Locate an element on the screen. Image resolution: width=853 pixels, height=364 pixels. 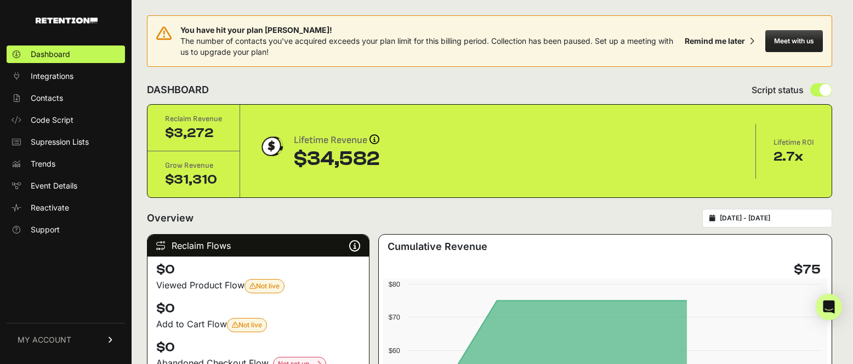
a: Contacts is located at coordinates (66, 98).